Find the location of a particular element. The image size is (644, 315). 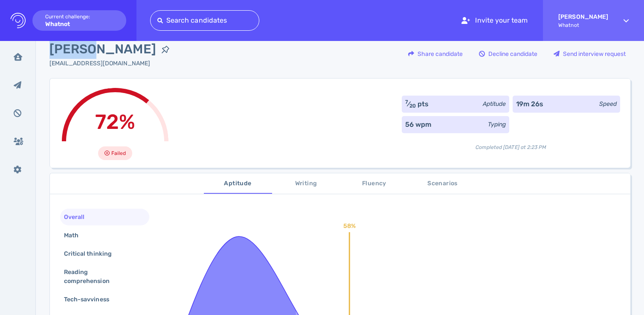

div: 56 wpm is located at coordinates (418, 125).